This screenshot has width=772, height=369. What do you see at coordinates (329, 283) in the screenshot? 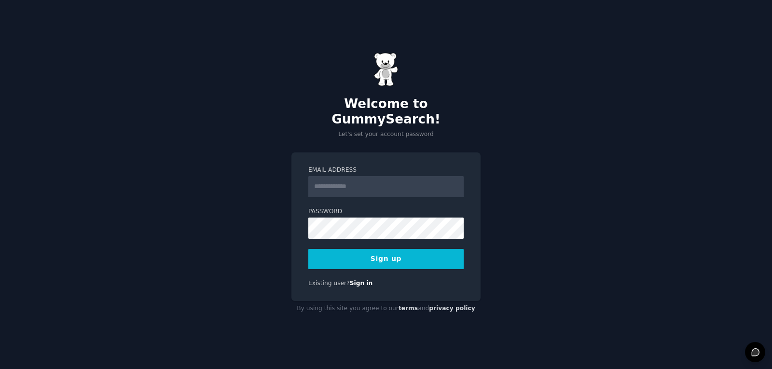
I see `span: Existing user?` at bounding box center [329, 283].